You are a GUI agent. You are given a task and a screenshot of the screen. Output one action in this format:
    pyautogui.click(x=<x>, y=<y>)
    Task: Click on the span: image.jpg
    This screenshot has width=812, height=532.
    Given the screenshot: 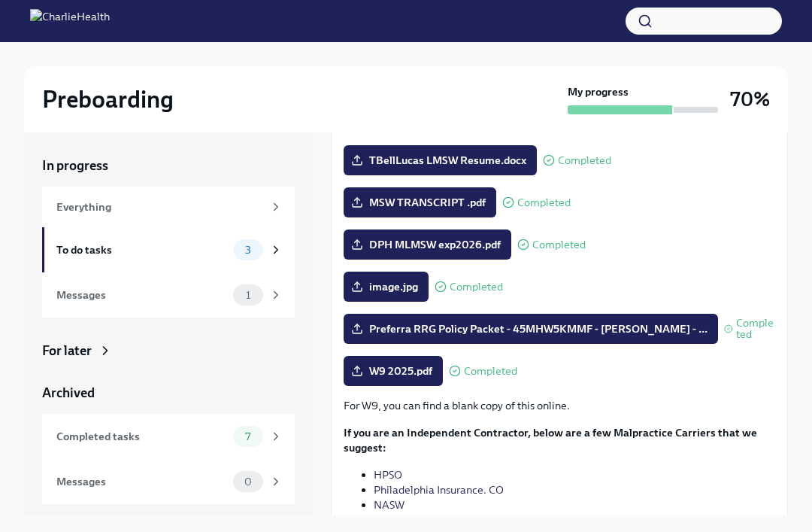 What is the action you would take?
    pyautogui.click(x=386, y=287)
    